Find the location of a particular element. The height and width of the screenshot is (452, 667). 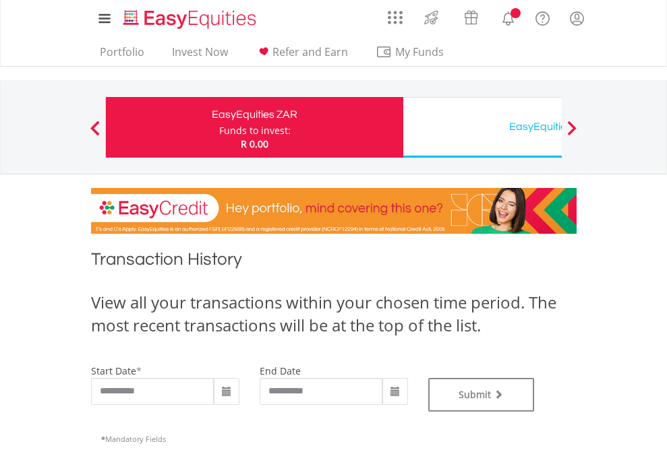

span: R 0.00 is located at coordinates (254, 144).